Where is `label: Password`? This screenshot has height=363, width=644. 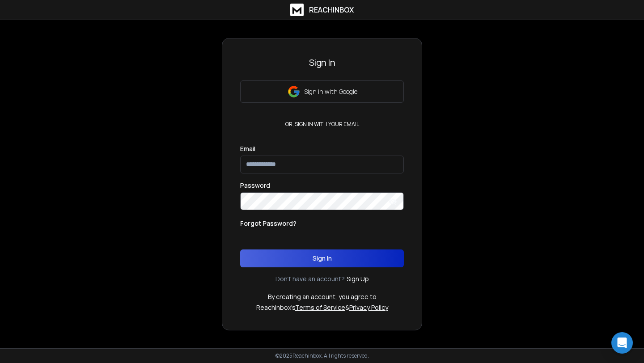 label: Password is located at coordinates (255, 186).